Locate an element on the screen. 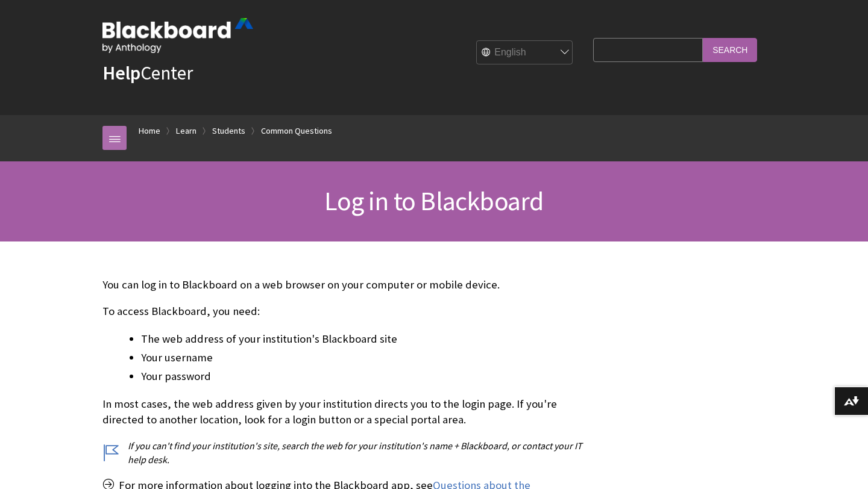 Image resolution: width=868 pixels, height=489 pixels. p: To access Blackboard, you need: is located at coordinates (345, 311).